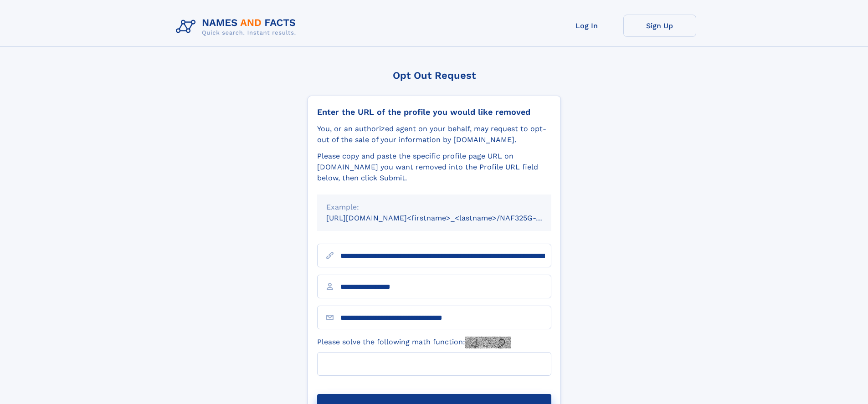 Image resolution: width=868 pixels, height=404 pixels. Describe the element at coordinates (434, 207) in the screenshot. I see `div: Example:` at that location.